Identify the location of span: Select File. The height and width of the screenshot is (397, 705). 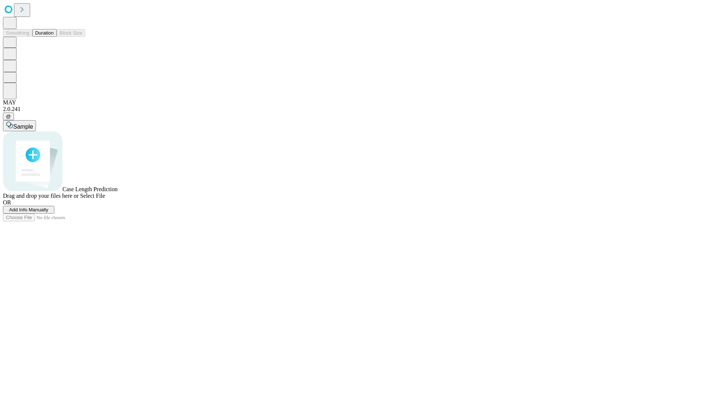
(93, 195).